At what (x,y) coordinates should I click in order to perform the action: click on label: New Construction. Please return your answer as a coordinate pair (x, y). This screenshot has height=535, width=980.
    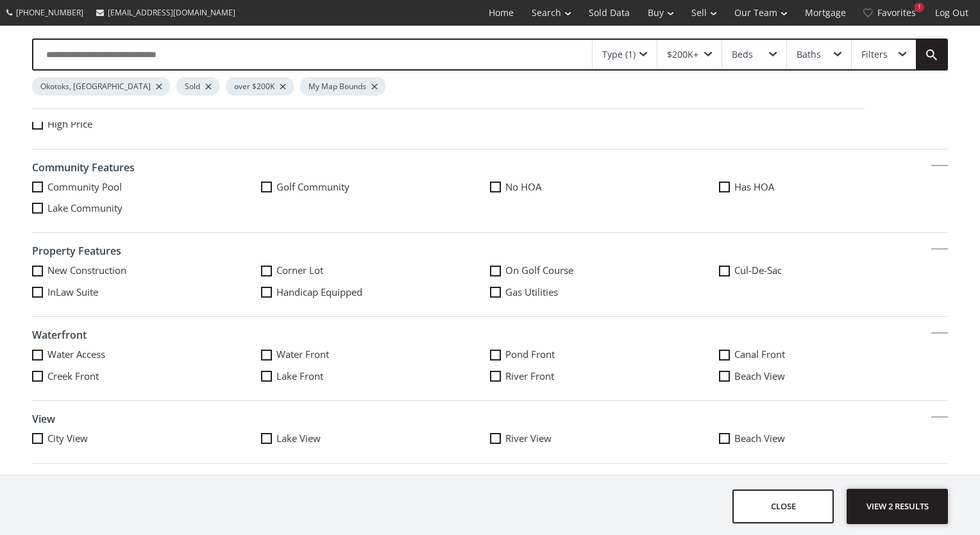
    Looking at the image, I should click on (146, 270).